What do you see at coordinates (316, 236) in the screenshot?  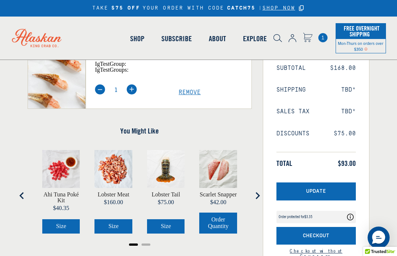 I see `span: Checkout` at bounding box center [316, 236].